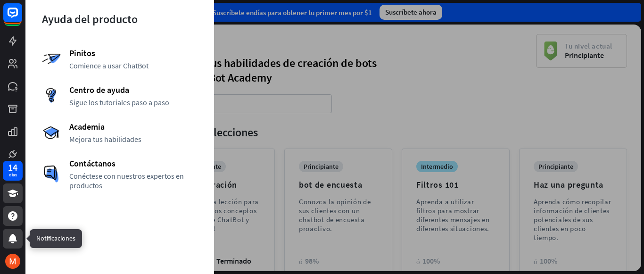 The width and height of the screenshot is (644, 274). What do you see at coordinates (99, 90) in the screenshot?
I see `font: Centro de ayuda` at bounding box center [99, 90].